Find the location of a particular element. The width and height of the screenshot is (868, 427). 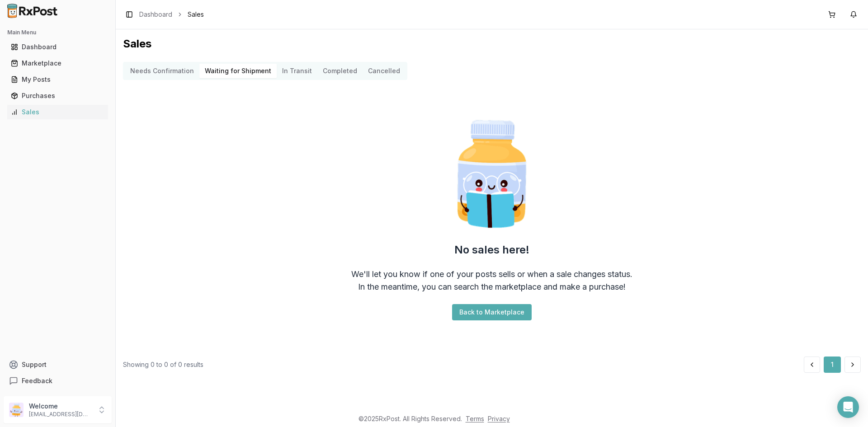

button: Needs Confirmation is located at coordinates (162, 71).